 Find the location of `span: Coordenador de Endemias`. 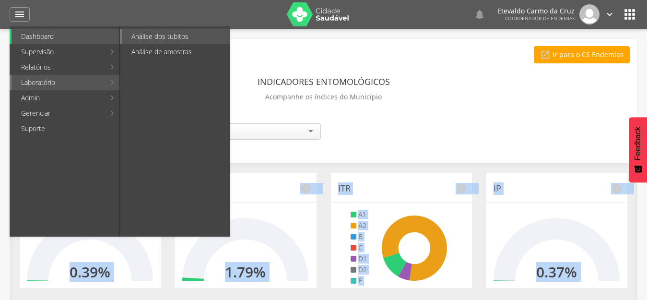

span: Coordenador de Endemias is located at coordinates (540, 18).